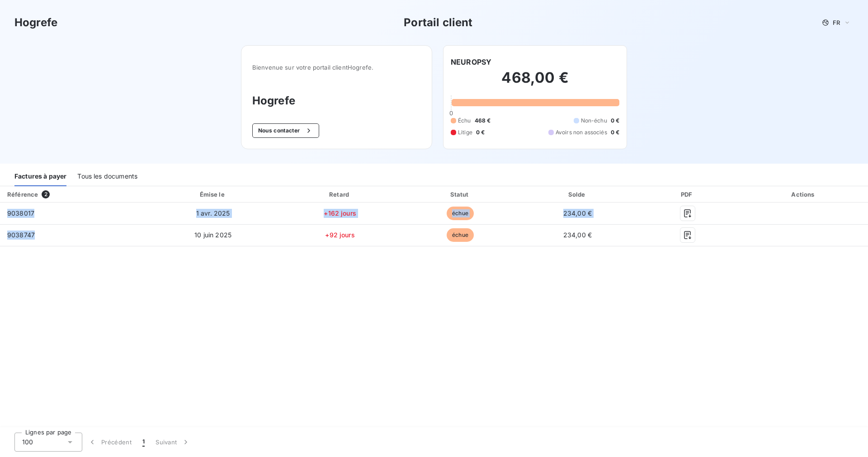 This screenshot has width=868, height=457. What do you see at coordinates (23, 194) in the screenshot?
I see `div: Référence` at bounding box center [23, 194].